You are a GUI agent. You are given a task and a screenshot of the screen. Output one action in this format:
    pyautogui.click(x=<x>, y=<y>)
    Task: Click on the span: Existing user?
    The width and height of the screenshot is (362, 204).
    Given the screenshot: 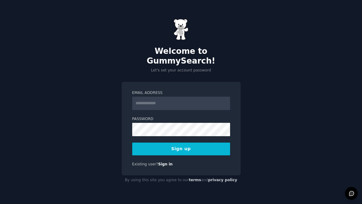 What is the action you would take?
    pyautogui.click(x=145, y=164)
    